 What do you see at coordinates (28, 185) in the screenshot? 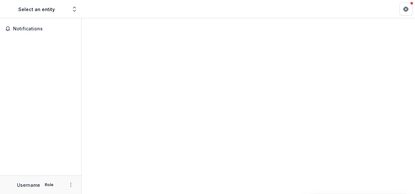
I see `p: Username` at bounding box center [28, 185].